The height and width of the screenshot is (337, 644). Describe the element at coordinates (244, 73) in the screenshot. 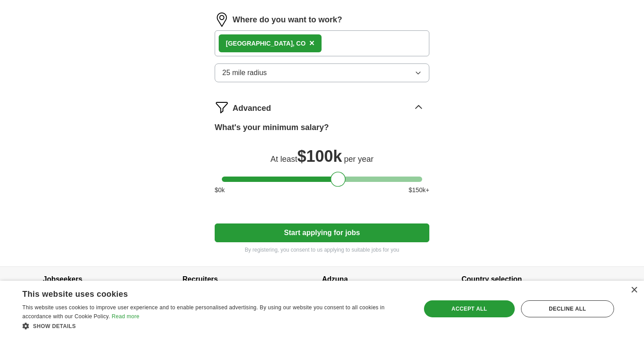

I see `span: 25 mile radius` at that location.